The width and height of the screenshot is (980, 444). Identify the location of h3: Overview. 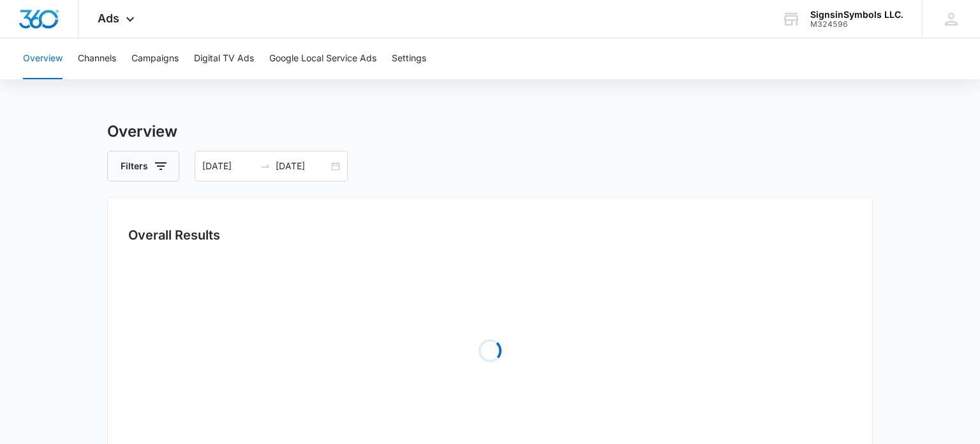
(490, 132).